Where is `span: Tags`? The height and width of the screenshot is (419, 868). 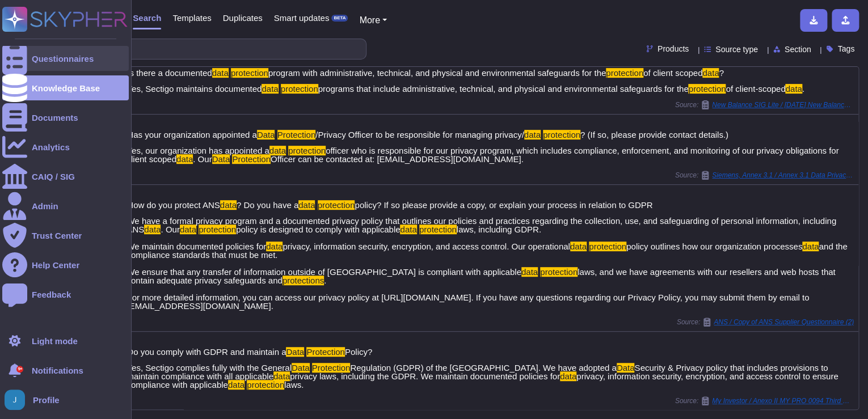
span: Tags is located at coordinates (845, 49).